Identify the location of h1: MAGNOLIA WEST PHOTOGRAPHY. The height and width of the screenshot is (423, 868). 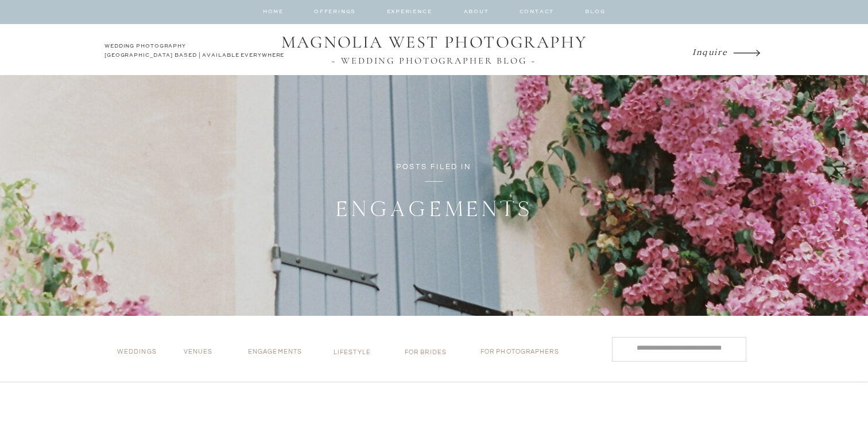
(434, 43).